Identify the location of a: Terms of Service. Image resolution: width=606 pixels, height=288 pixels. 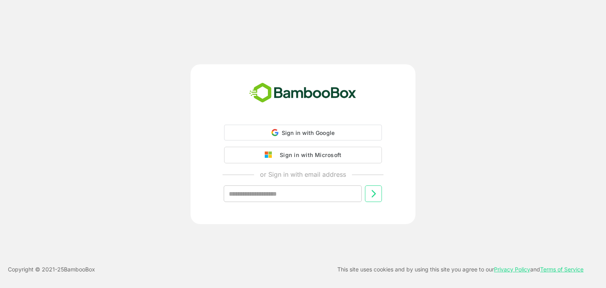
(561, 269).